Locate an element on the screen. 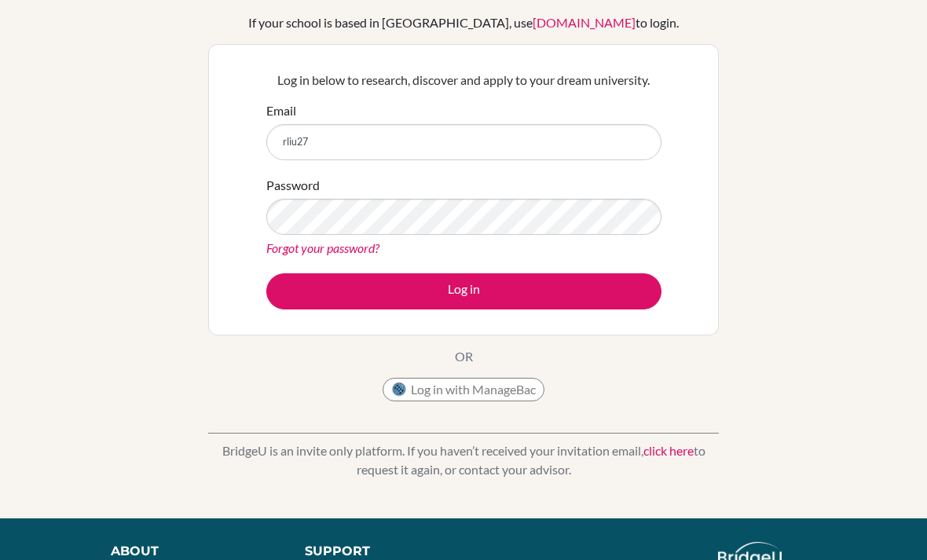 Image resolution: width=927 pixels, height=560 pixels. p: Log in below to research, discover and apply to your dream university. is located at coordinates (464, 80).